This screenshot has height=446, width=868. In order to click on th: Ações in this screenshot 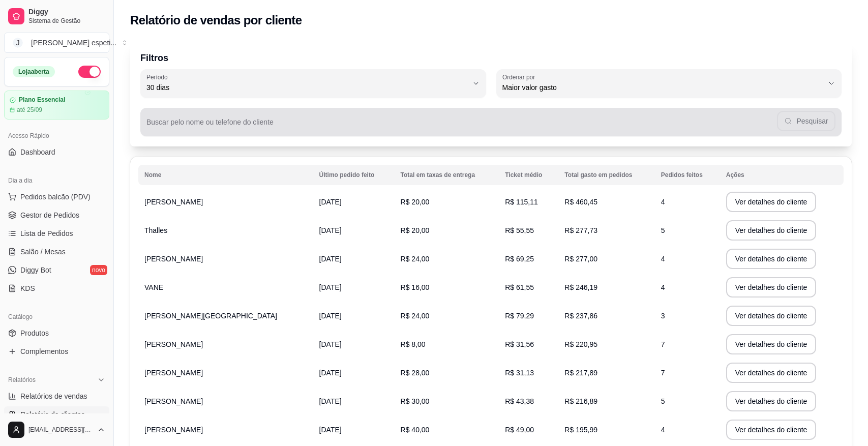, I will do `click(782, 175)`.